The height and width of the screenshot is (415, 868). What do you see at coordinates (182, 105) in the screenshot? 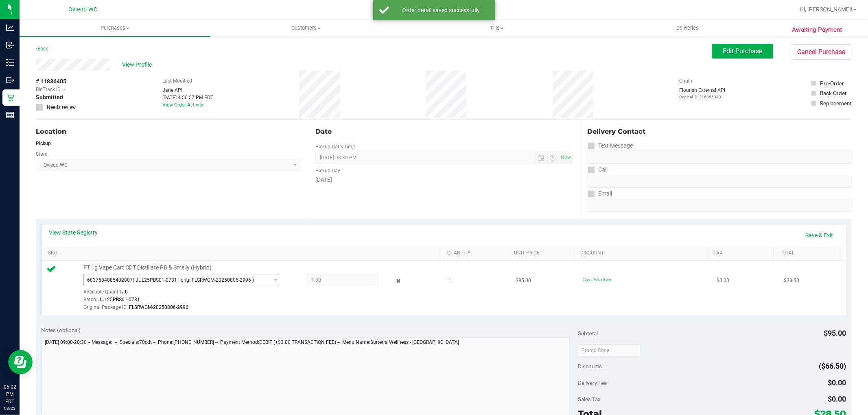
I see `a: View Order Activity` at bounding box center [182, 105].